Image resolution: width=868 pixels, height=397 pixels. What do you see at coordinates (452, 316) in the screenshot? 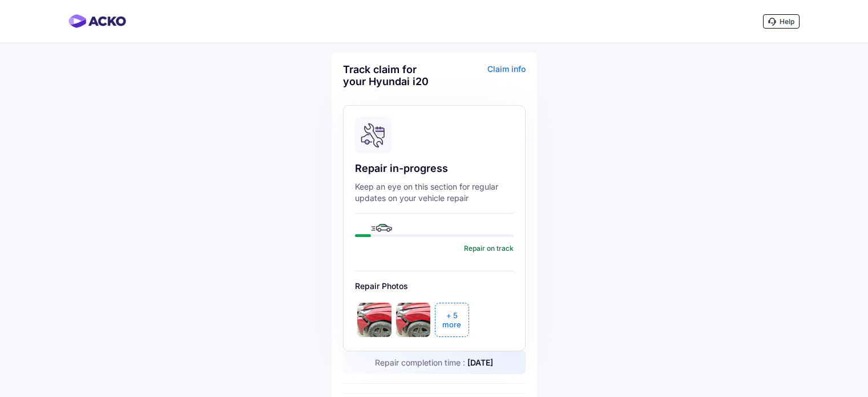
I see `div: + 5` at bounding box center [452, 316].